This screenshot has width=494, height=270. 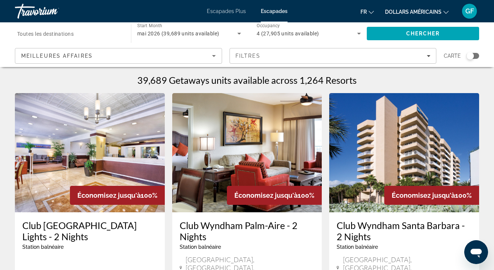 I want to click on a: Escapades Plus, so click(x=226, y=11).